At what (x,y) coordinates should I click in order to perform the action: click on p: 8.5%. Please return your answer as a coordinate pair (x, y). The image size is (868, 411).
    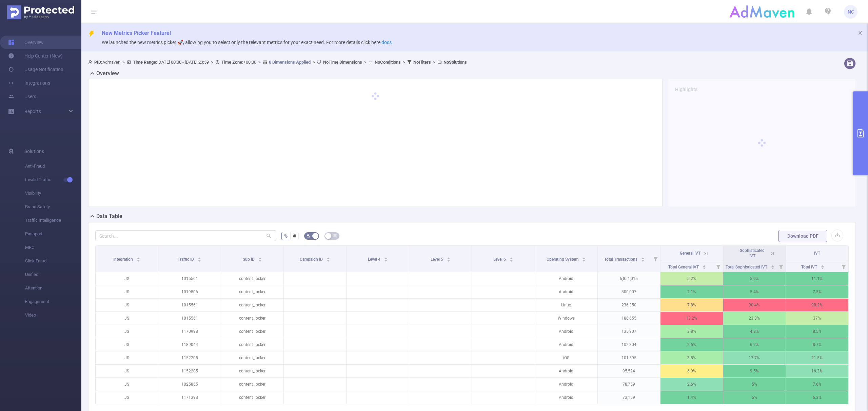
    Looking at the image, I should click on (817, 332).